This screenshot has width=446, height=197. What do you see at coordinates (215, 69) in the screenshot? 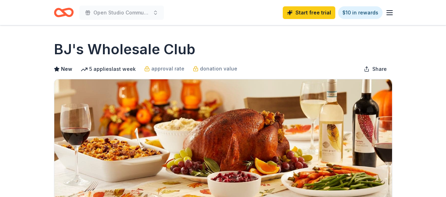
I see `a: donation value` at bounding box center [215, 69].